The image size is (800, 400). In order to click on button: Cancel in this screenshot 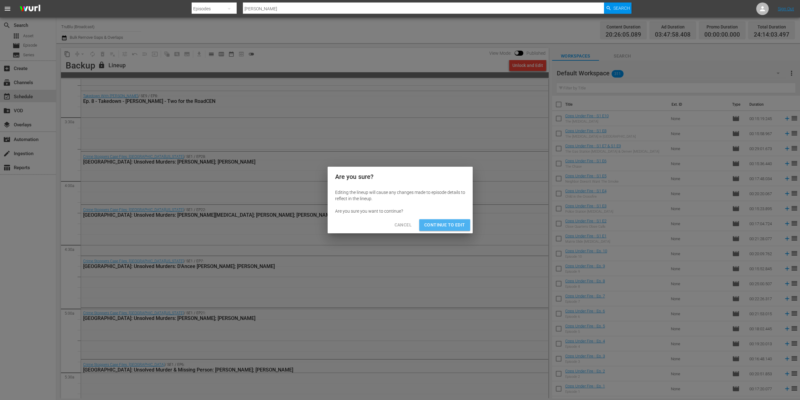, I will do `click(403, 225)`.